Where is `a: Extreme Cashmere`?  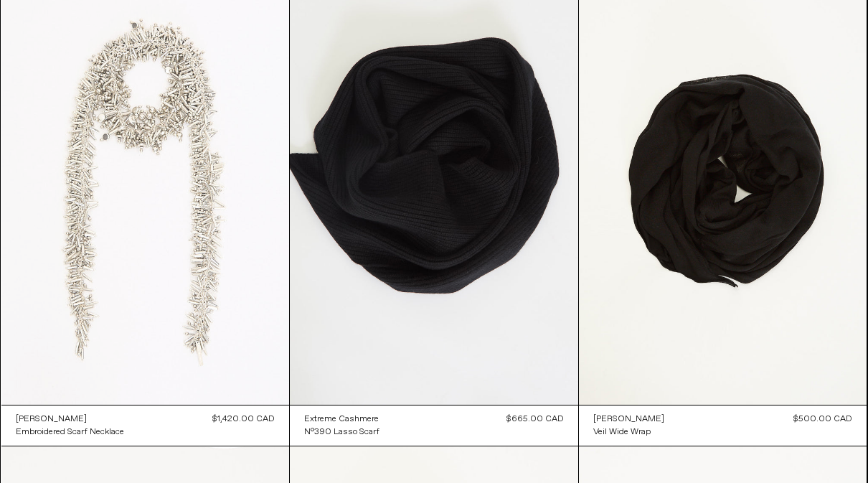 a: Extreme Cashmere is located at coordinates (342, 419).